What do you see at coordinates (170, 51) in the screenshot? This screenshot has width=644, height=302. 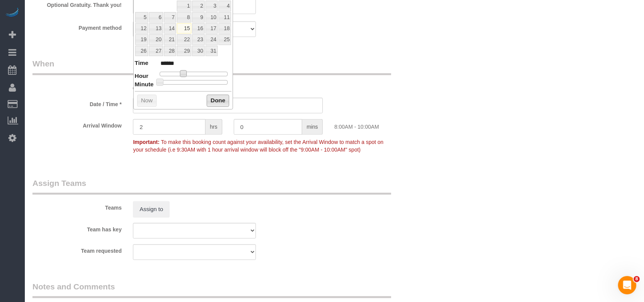 I see `a: 28` at bounding box center [170, 51].